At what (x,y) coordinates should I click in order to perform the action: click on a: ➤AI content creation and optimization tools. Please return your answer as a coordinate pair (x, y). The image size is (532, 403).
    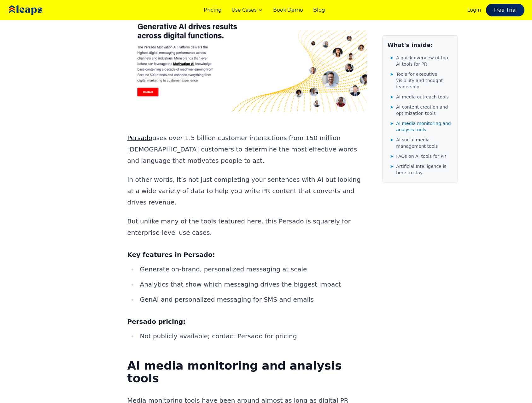
    Looking at the image, I should click on (422, 110).